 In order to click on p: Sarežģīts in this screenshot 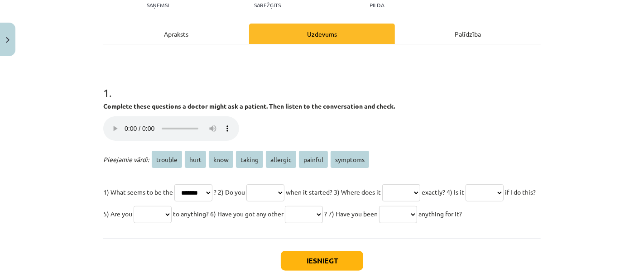, I will do `click(267, 5)`.